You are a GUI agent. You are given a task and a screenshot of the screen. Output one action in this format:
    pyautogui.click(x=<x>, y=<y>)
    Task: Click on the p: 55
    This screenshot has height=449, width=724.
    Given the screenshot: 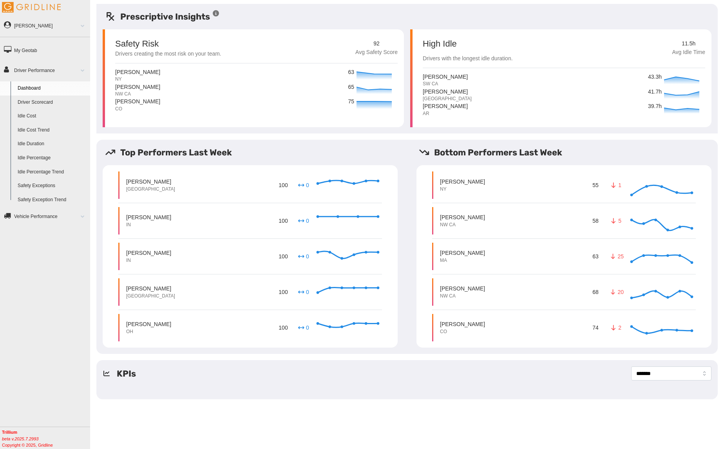 What is the action you would take?
    pyautogui.click(x=595, y=185)
    